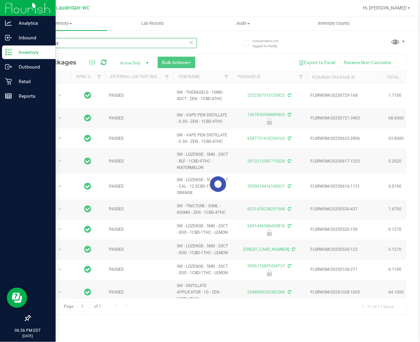  What do you see at coordinates (191, 42) in the screenshot?
I see `span: Clear` at bounding box center [191, 42].